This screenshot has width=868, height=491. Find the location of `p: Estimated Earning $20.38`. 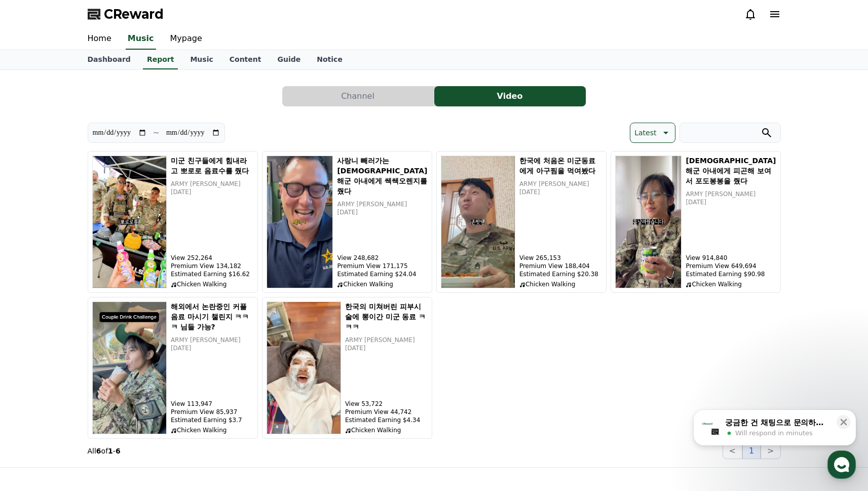

p: Estimated Earning $20.38 is located at coordinates (560, 274).